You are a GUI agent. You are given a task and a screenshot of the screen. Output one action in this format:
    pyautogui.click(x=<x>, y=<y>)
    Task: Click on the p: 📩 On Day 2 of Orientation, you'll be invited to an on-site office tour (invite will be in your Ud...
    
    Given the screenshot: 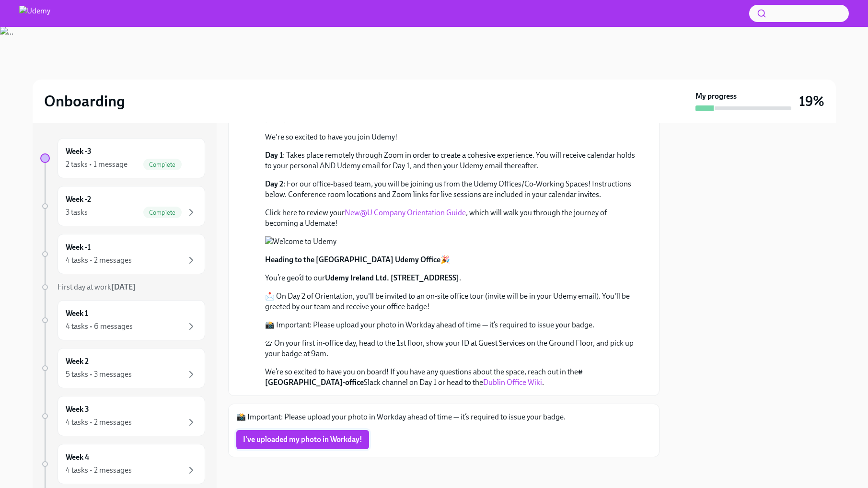 What is the action you would take?
    pyautogui.click(x=451, y=301)
    